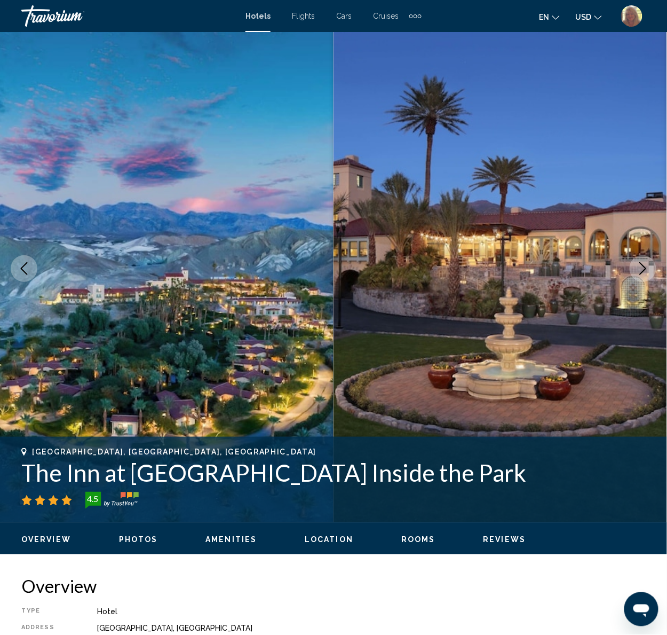  Describe the element at coordinates (545, 17) in the screenshot. I see `span: en` at that location.